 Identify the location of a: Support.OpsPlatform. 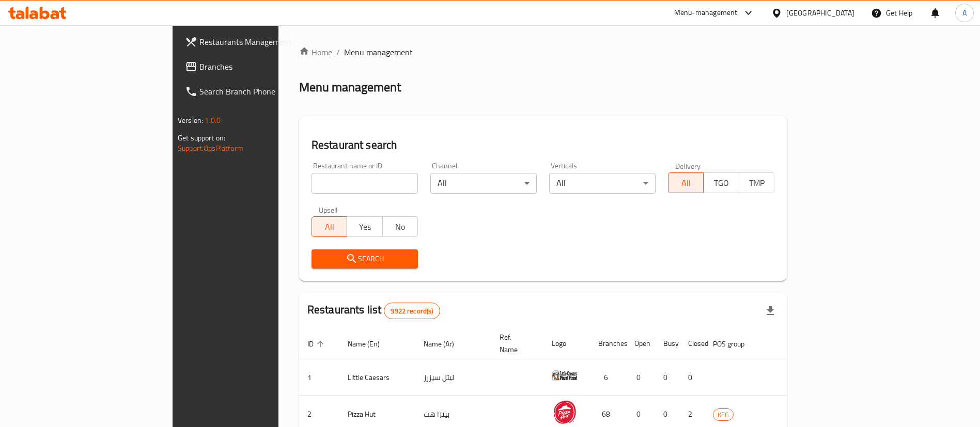
(210, 148).